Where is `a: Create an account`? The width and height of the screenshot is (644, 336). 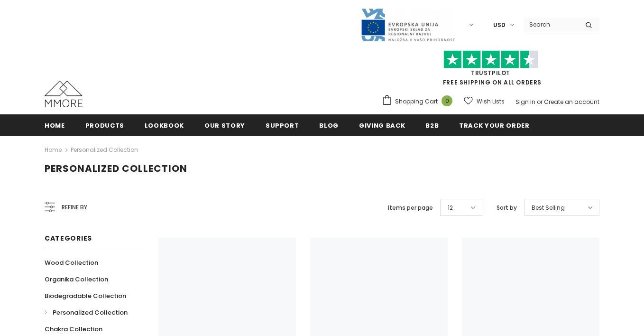 a: Create an account is located at coordinates (572, 102).